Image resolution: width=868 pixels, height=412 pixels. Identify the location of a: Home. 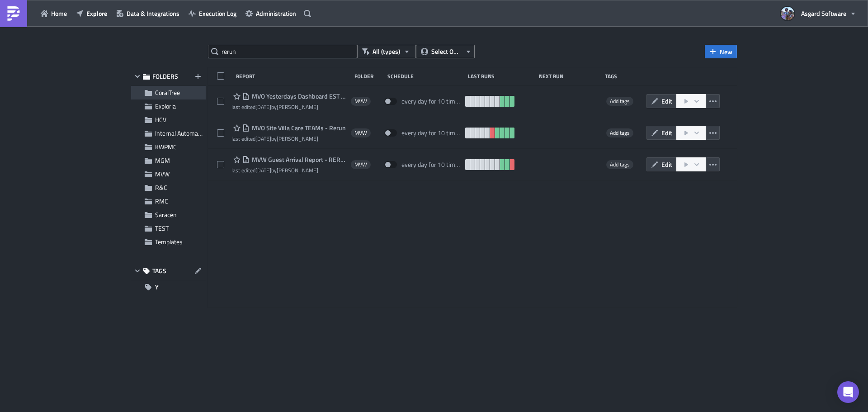
(54, 13).